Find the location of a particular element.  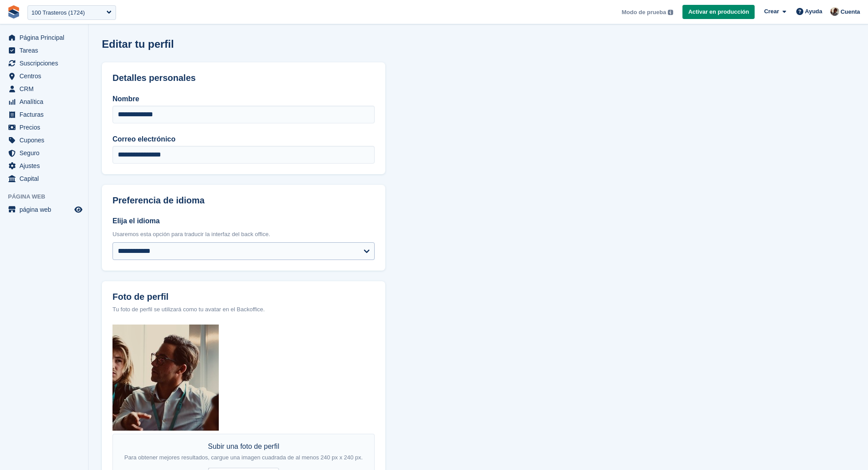

span: Página Principal is located at coordinates (46, 37).